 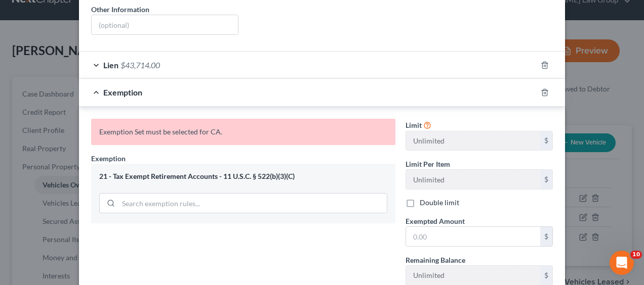 What do you see at coordinates (473, 236) in the screenshot?
I see `input: 0.00` at bounding box center [473, 236].